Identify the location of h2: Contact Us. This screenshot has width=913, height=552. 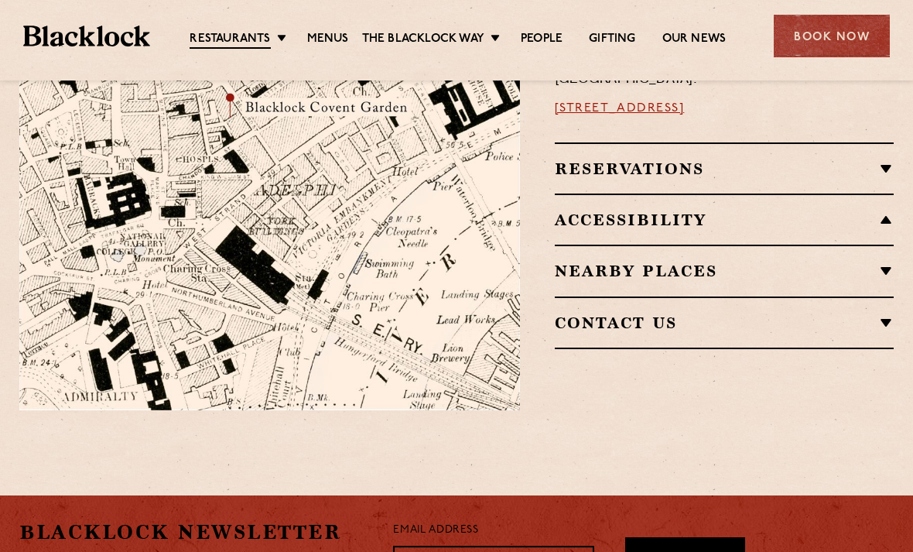
(725, 323).